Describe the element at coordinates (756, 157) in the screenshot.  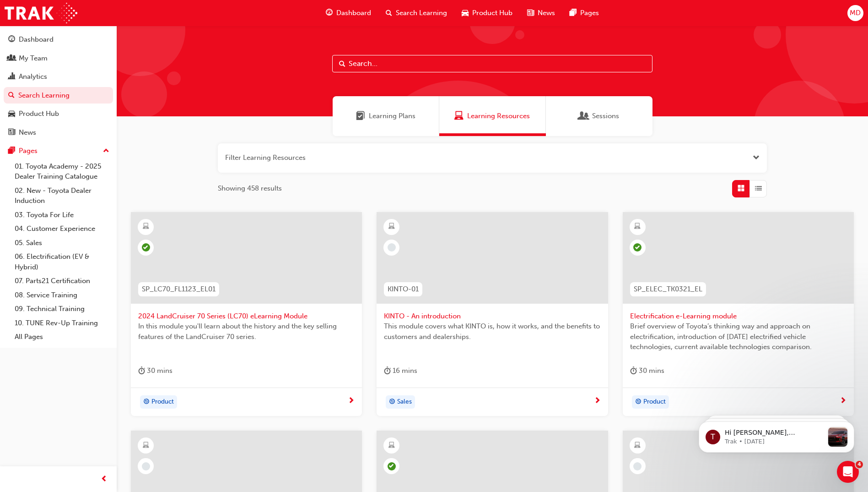
I see `button: Open the filter` at that location.